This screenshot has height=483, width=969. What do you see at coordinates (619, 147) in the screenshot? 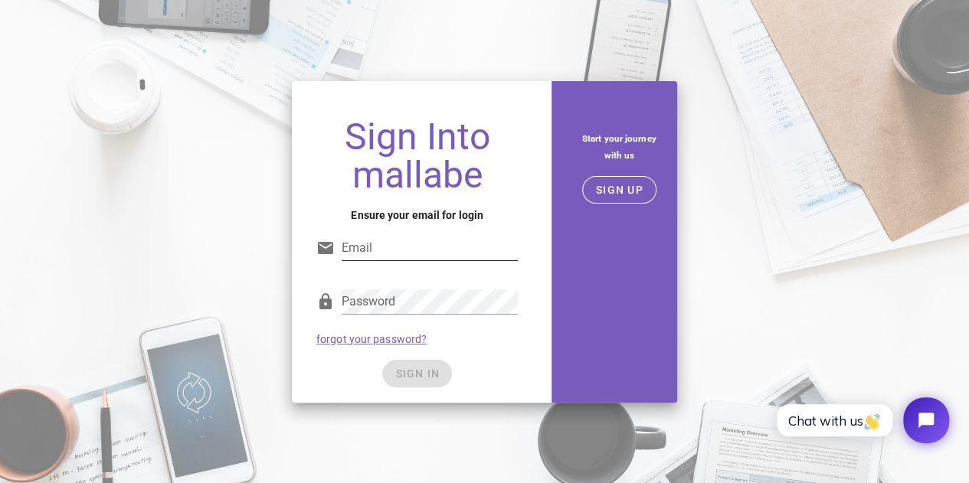
I see `h5: Start your journey with us` at bounding box center [619, 147].